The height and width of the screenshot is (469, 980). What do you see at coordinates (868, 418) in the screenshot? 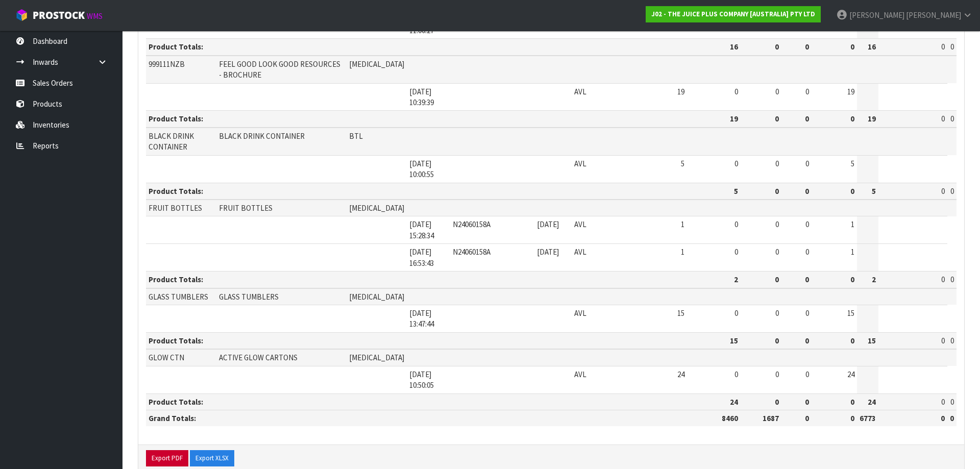
I see `strong: 6773` at bounding box center [868, 418].